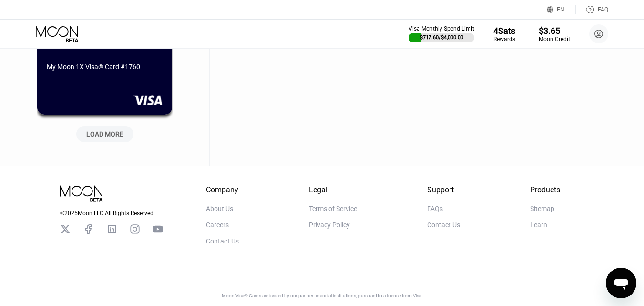 This screenshot has height=306, width=644. Describe the element at coordinates (217, 225) in the screenshot. I see `div: Careers` at that location.